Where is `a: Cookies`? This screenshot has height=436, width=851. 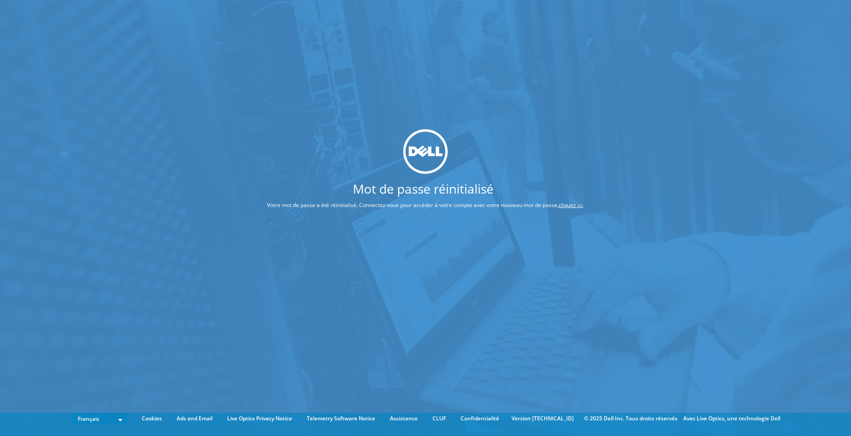 a: Cookies is located at coordinates (152, 419).